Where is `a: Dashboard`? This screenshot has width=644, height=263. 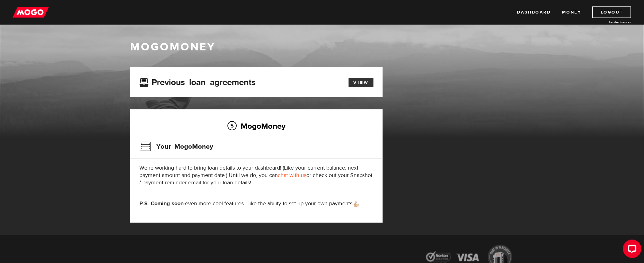 a: Dashboard is located at coordinates (534, 12).